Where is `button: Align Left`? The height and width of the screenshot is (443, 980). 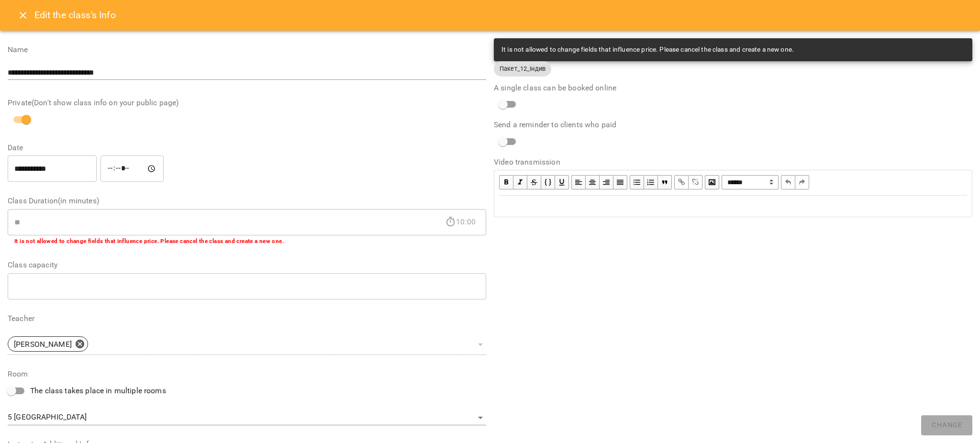 button: Align Left is located at coordinates (578, 182).